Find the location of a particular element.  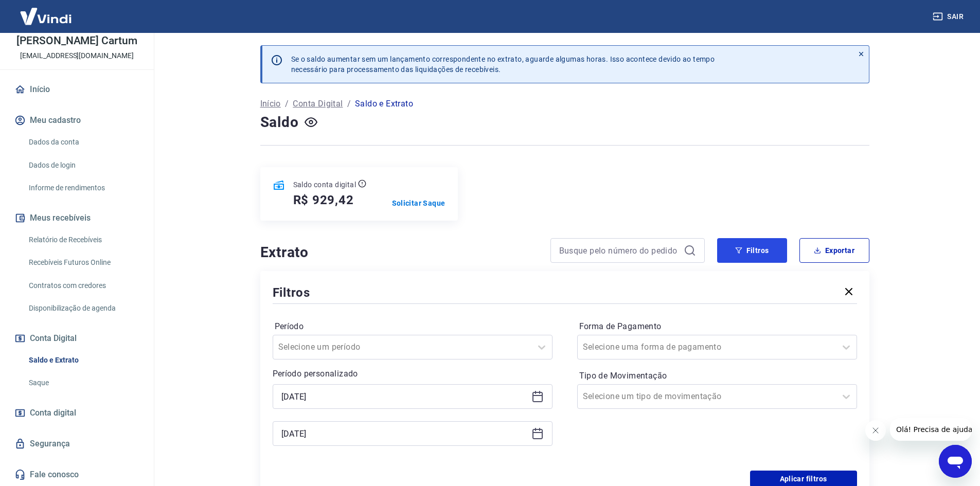

p: Saldo e Extrato is located at coordinates (383, 104).